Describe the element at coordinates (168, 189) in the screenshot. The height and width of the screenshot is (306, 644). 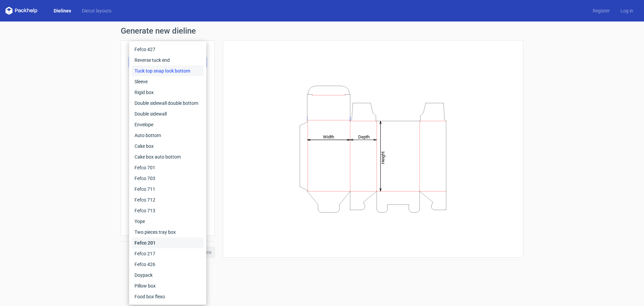
I see `div: Fefco 711` at that location.